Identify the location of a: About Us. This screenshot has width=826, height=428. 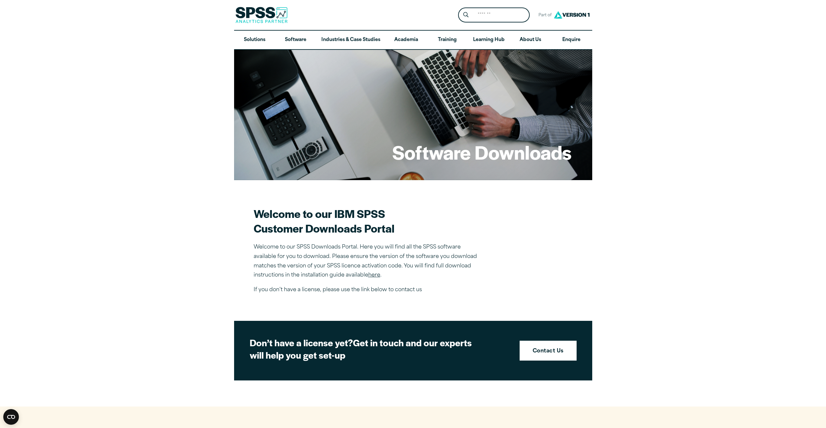
(531, 40).